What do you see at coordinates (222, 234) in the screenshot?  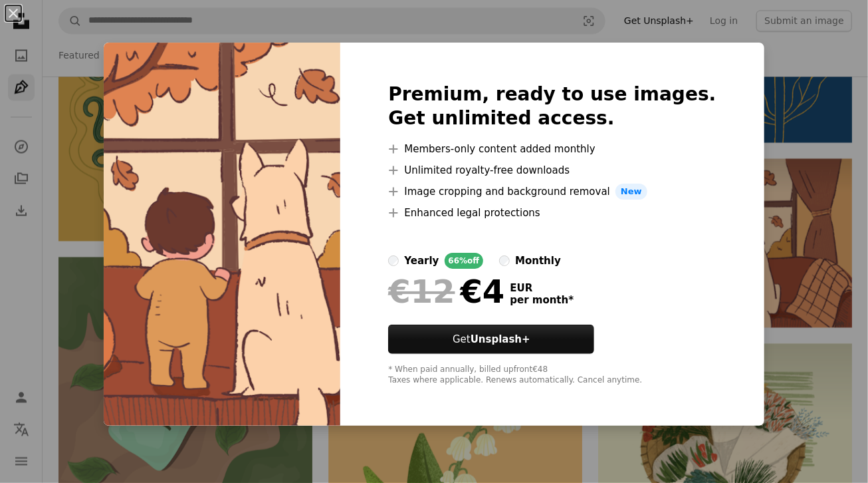 I see `img: premium_vector-1758242692059-639ca6f55999` at bounding box center [222, 234].